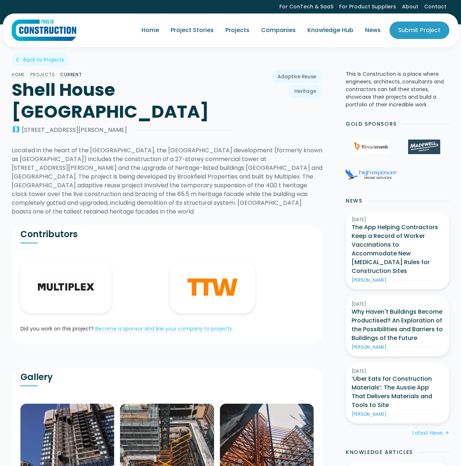 Image resolution: width=461 pixels, height=466 pixels. Describe the element at coordinates (419, 30) in the screenshot. I see `a: Submit Project` at that location.